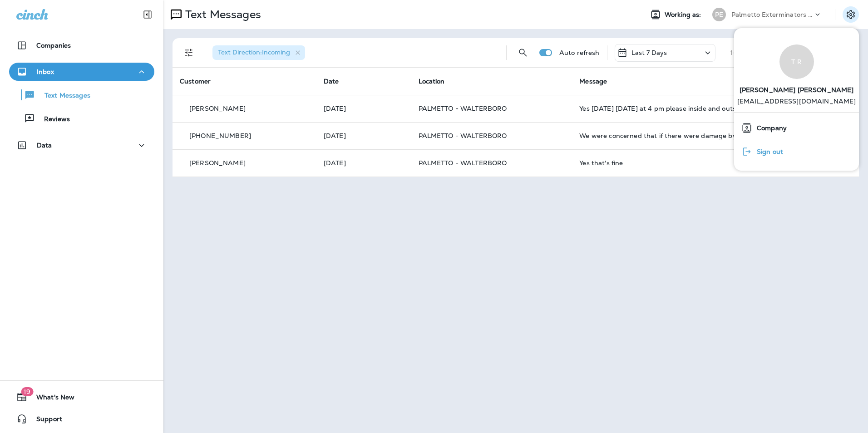  Describe the element at coordinates (579, 53) in the screenshot. I see `p: Auto refresh` at that location.